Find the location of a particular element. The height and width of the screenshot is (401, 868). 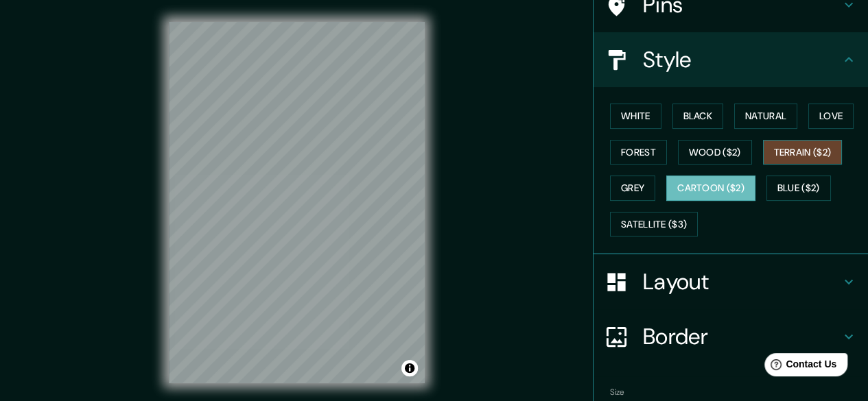

button: Grey is located at coordinates (632, 188).